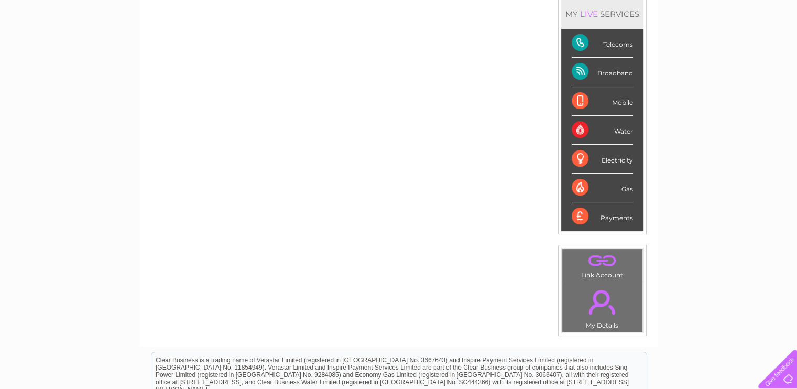 Image resolution: width=797 pixels, height=389 pixels. What do you see at coordinates (684, 48) in the screenshot?
I see `a: Telecoms` at bounding box center [684, 48].